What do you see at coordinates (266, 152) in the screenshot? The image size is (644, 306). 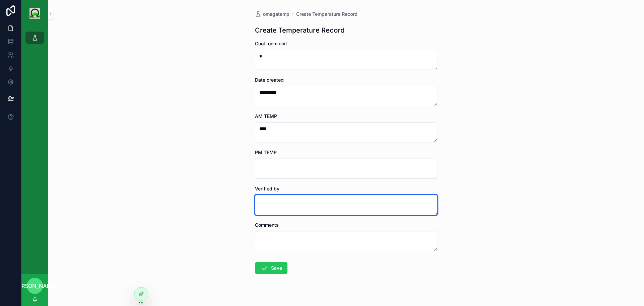 I see `span: PM TEMP` at bounding box center [266, 152].